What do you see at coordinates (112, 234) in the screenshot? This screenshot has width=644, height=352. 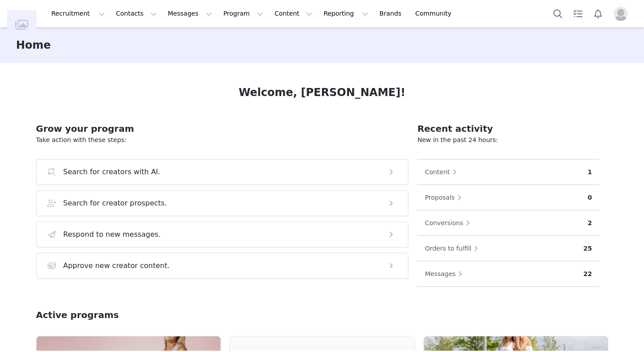 I see `h3: Respond to new messages.` at bounding box center [112, 234].